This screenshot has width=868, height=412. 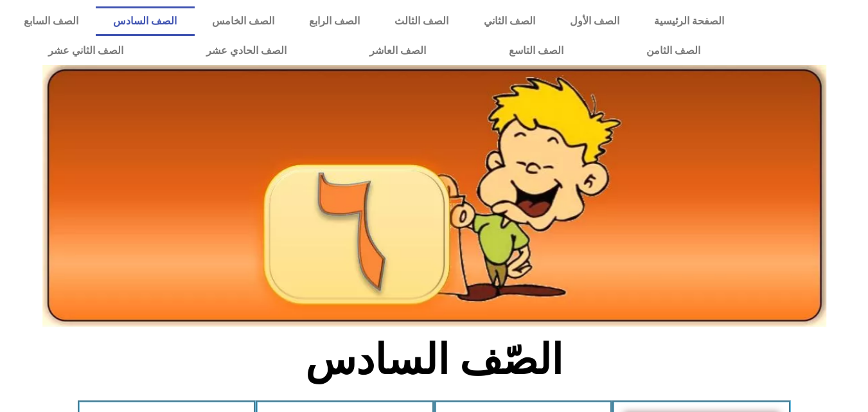 I want to click on h2: الصّف السادس, so click(x=433, y=360).